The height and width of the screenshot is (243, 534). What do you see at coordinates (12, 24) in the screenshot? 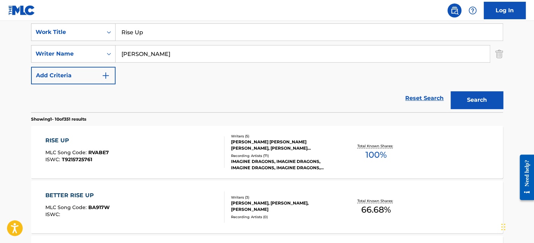
I see `div: Need help?` at bounding box center [12, 24].